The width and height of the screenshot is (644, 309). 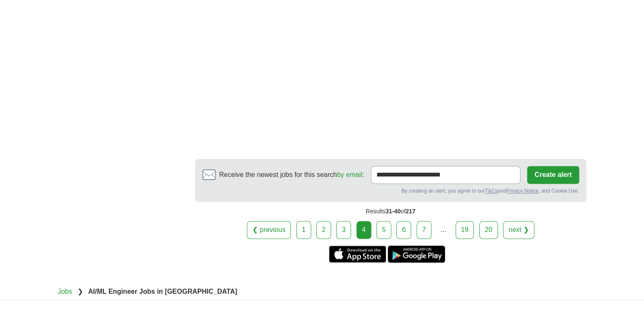 What do you see at coordinates (384, 230) in the screenshot?
I see `a: 5` at bounding box center [384, 230].